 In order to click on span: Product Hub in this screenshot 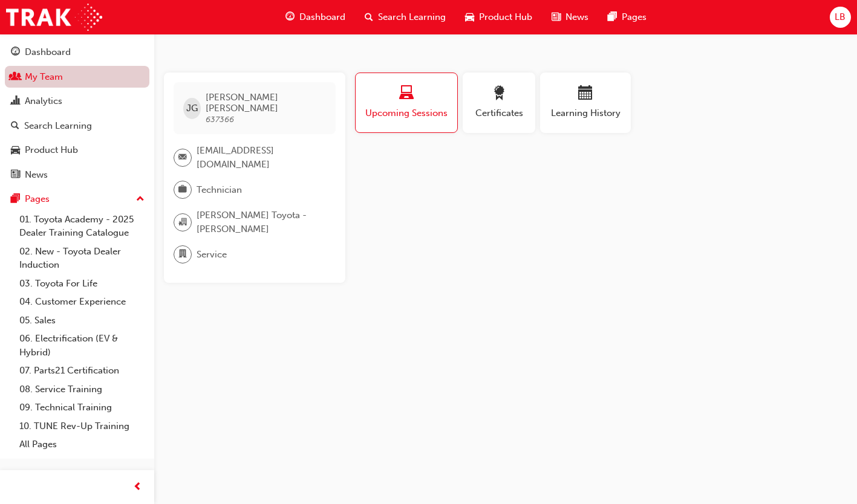, I will do `click(506, 17)`.